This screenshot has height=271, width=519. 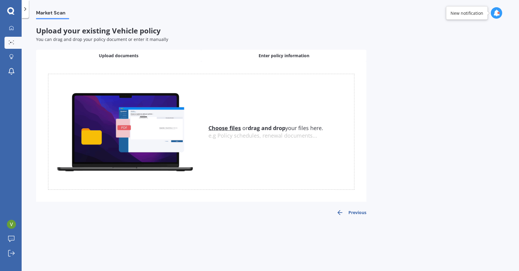 I want to click on div: e.g Policy schedules, renewal documents..., so click(x=281, y=136).